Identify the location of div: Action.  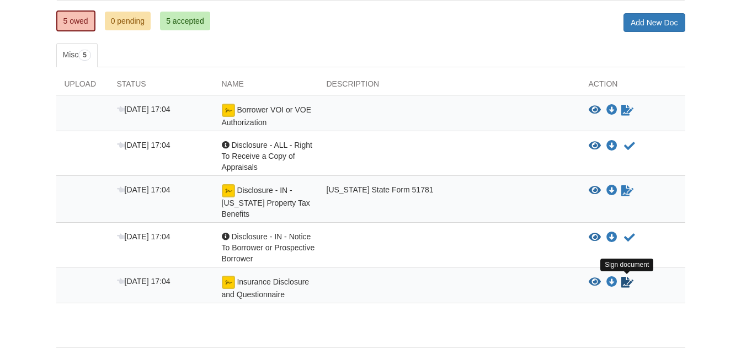
(633, 87).